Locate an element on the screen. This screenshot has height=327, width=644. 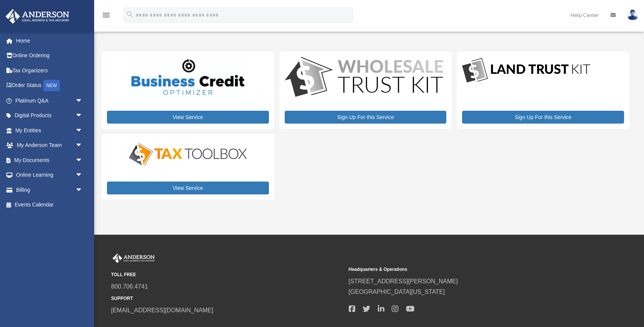
a: menu is located at coordinates (106, 16).